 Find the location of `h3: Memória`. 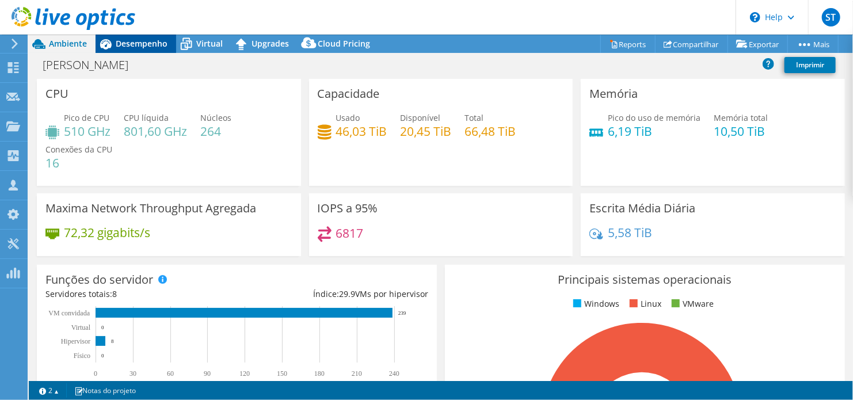

h3: Memória is located at coordinates (614, 94).